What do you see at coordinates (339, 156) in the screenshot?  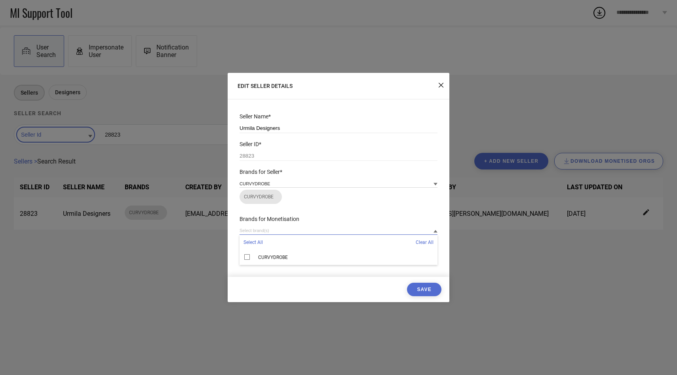 I see `input: Add seller id here (numbers only)` at bounding box center [339, 156].